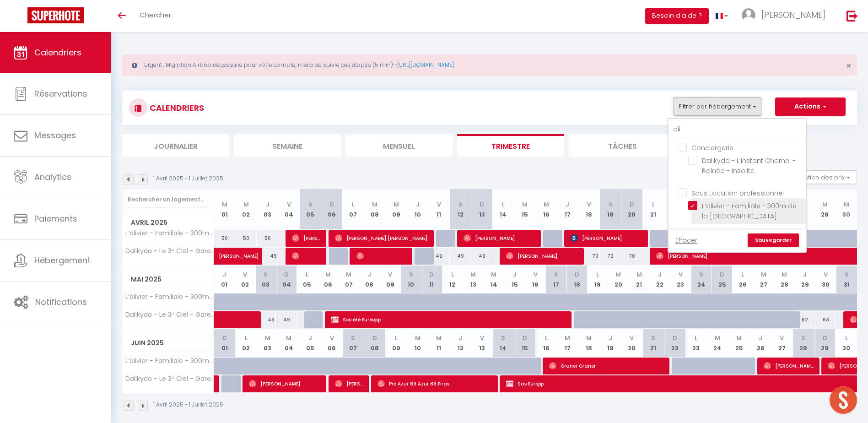  Describe the element at coordinates (503, 209) in the screenshot. I see `th: 14` at that location.